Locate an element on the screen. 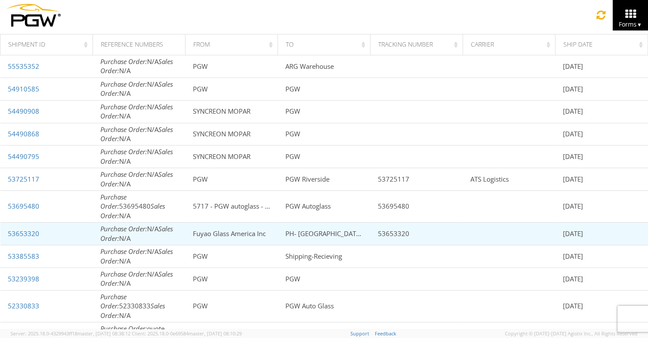  a: 53239398 is located at coordinates (24, 279).